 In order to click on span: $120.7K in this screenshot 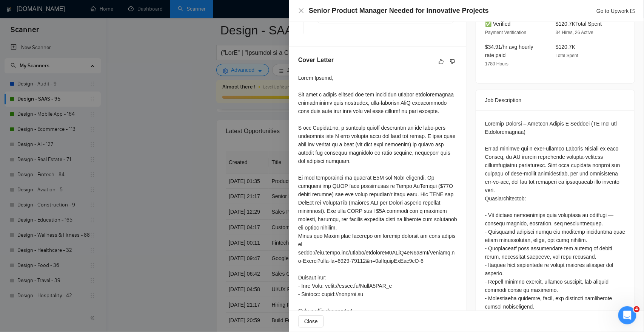, I will do `click(565, 47)`.